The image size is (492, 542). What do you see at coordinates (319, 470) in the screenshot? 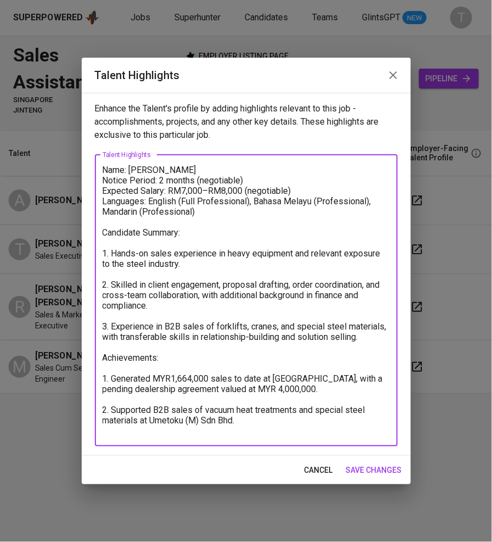
I see `button: cancel` at bounding box center [319, 470].